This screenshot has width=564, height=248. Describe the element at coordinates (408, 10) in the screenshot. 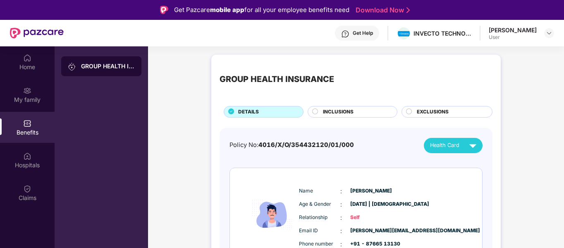

I see `img: Stroke` at that location.